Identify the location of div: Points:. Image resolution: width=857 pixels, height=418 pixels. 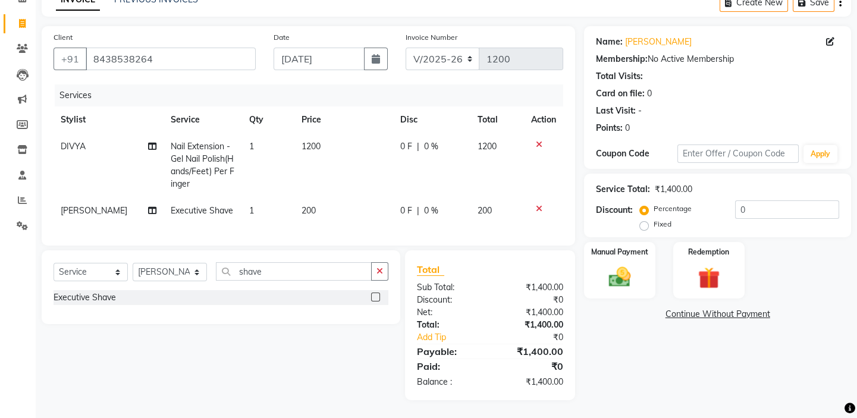
(609, 128).